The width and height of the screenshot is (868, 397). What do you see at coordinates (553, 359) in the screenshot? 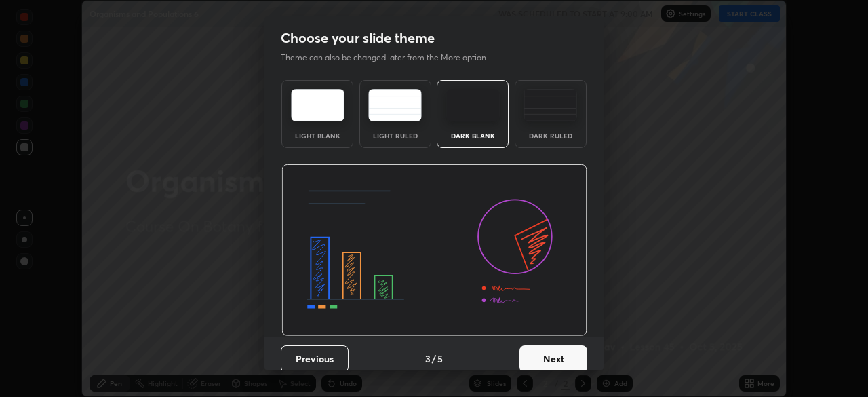
I see `button: Next` at bounding box center [553, 359].